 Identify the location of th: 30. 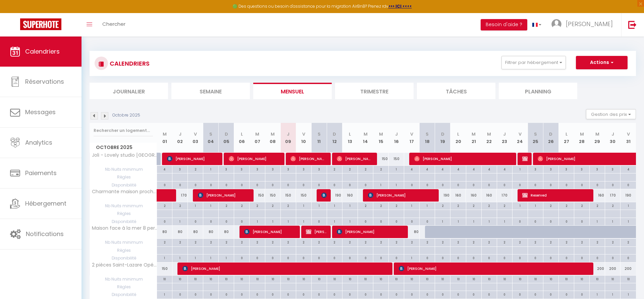
(613, 138).